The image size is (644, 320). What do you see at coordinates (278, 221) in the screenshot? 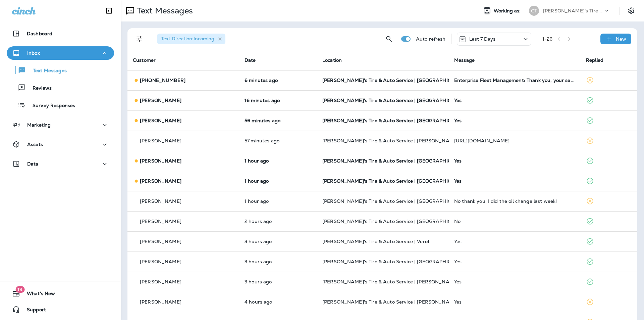
I see `p: Aug 21, 2025 01:20 PM` at bounding box center [278, 221].